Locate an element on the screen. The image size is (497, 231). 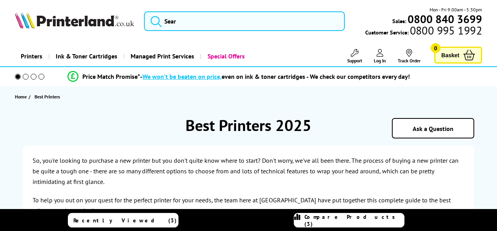
span: 0800 995 1992 is located at coordinates (445, 30).